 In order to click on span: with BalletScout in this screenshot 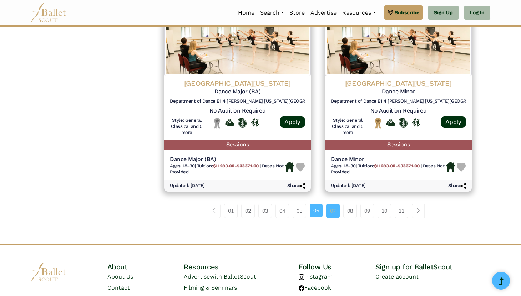, I will do `click(233, 277)`.